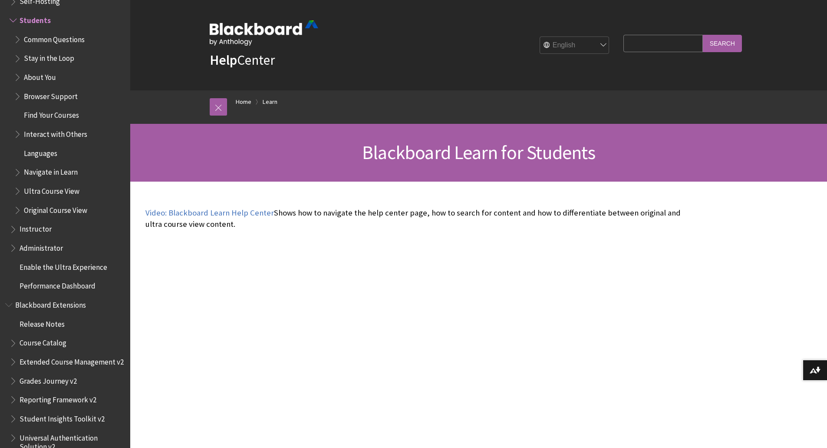 Image resolution: width=827 pixels, height=448 pixels. Describe the element at coordinates (54, 38) in the screenshot. I see `span: Common Questions` at that location.